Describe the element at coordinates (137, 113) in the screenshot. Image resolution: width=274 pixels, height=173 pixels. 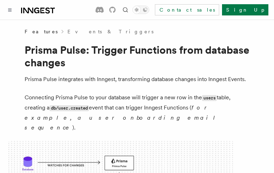
I see `p: Connecting Prisma Pulse to your database will trigger a new row in the table, creating a event th...` at that location.